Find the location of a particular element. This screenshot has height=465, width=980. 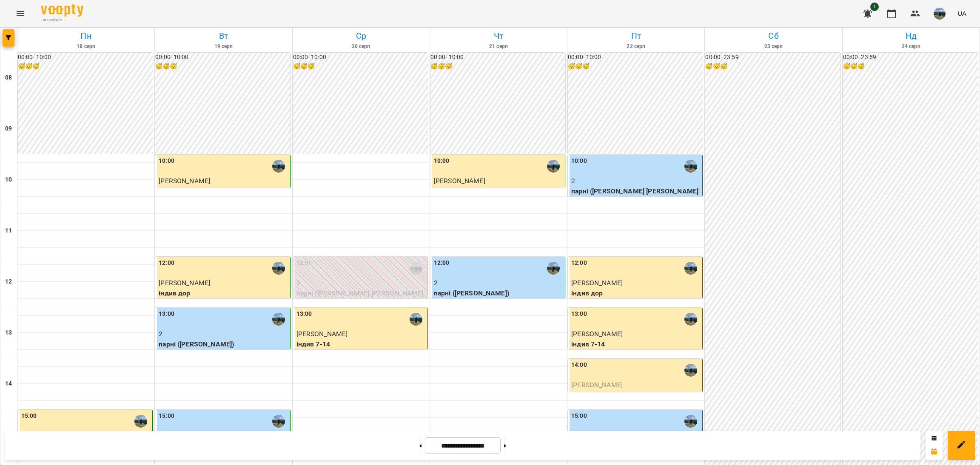

label: 14:00 is located at coordinates (579, 365).